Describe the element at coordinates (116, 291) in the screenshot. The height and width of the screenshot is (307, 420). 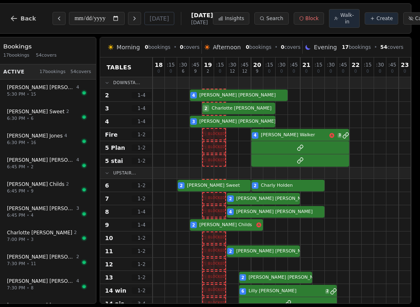
I see `span: 14 win` at that location.